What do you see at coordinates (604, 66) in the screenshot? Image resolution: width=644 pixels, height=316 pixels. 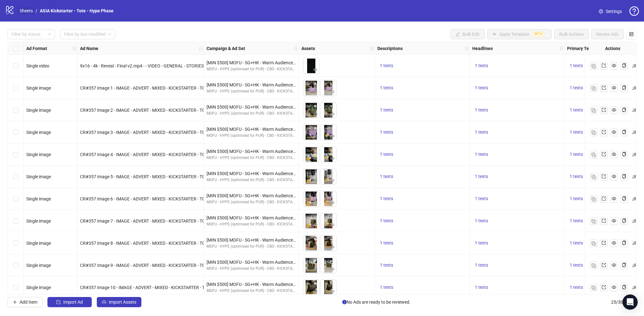 I see `span: export` at bounding box center [604, 66].